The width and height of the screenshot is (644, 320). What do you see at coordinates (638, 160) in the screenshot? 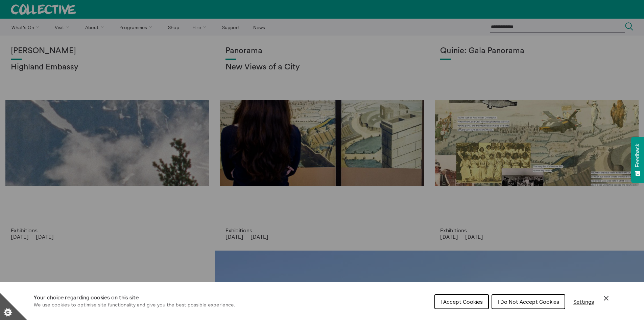
I see `button: Feedback - Show survey` at bounding box center [638, 160].